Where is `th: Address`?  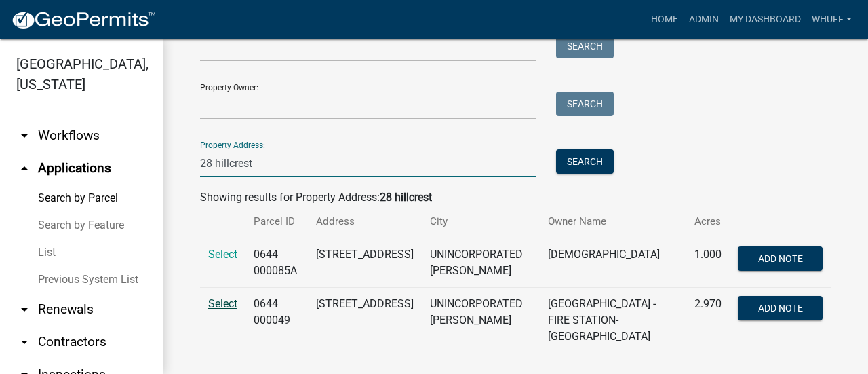 th: Address is located at coordinates (365, 221).